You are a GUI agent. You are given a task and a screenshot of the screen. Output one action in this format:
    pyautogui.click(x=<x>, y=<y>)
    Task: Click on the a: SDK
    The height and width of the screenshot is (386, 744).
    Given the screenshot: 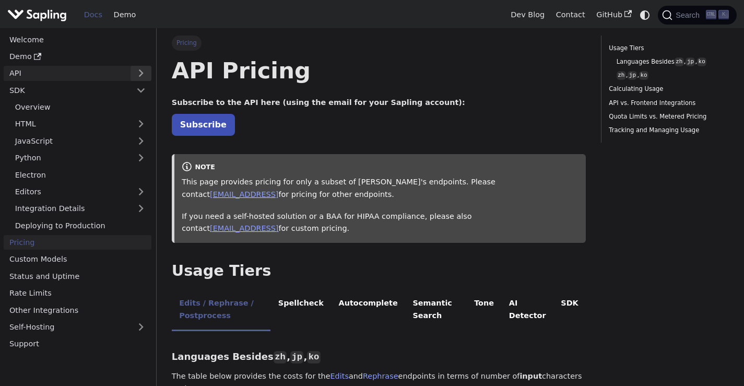 What is the action you would take?
    pyautogui.click(x=67, y=90)
    